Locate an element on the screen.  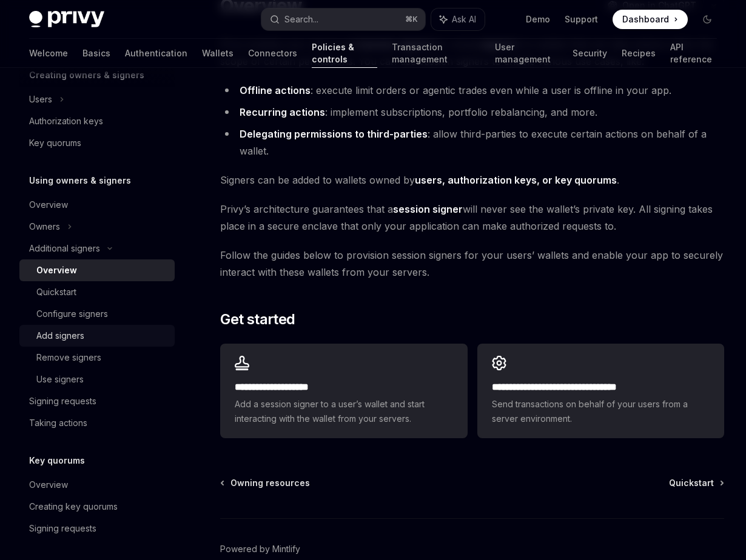
a: Recipes is located at coordinates (639, 53).